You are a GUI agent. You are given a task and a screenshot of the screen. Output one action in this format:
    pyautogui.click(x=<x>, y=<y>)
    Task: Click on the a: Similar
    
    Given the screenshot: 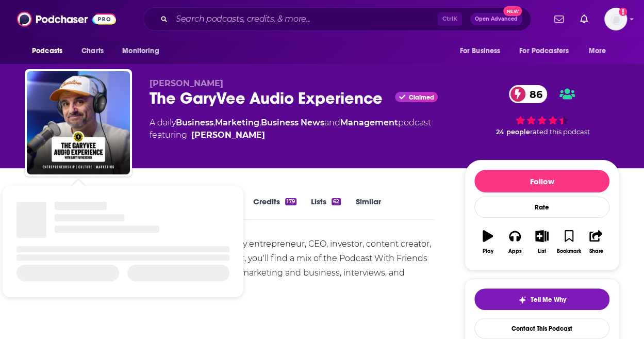 What is the action you would take?
    pyautogui.click(x=367, y=209)
    